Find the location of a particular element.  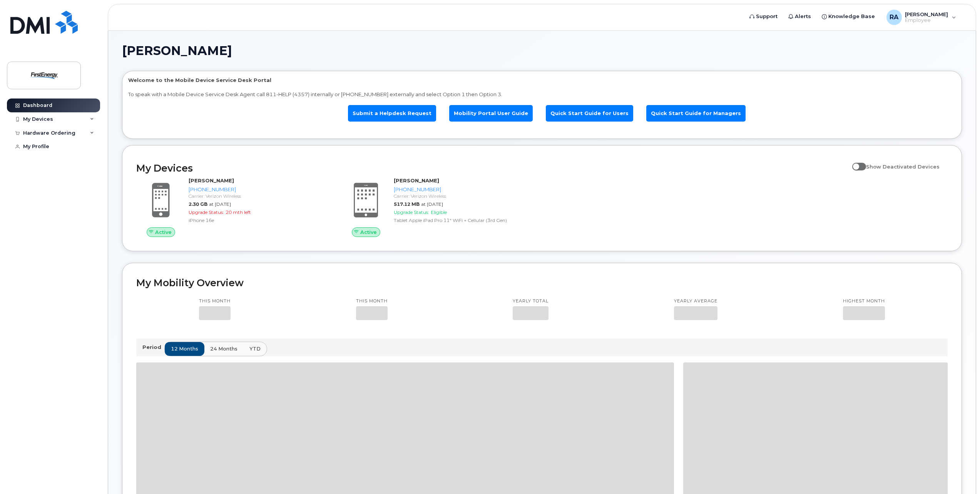

div: Tablet Apple iPad Pro 11" WiFi + Cellular (3rd Gen) is located at coordinates (464, 220).